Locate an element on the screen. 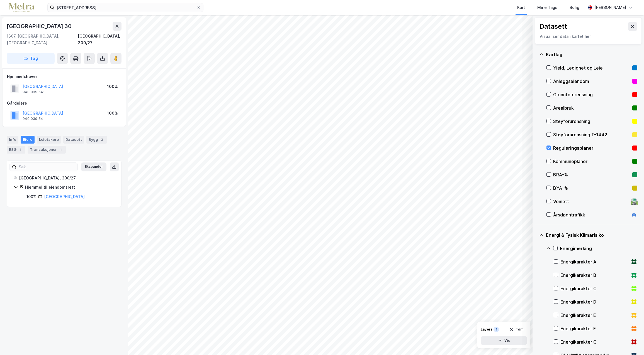 Image resolution: width=644 pixels, height=355 pixels. div: Energikarakter B is located at coordinates (594, 276).